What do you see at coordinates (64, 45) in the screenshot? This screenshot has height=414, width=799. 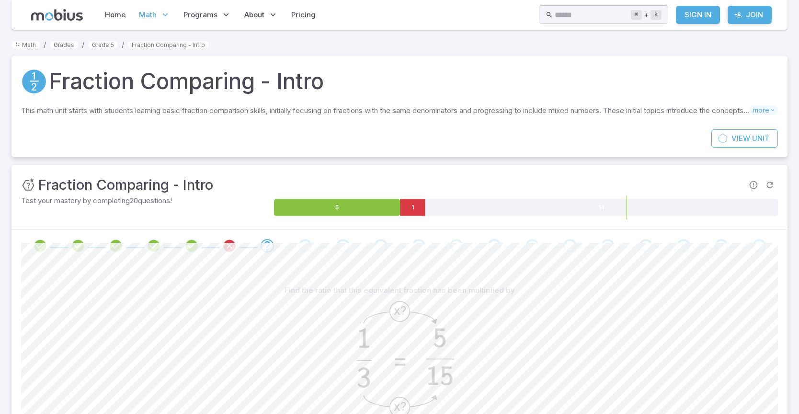 I see `a: Grades` at bounding box center [64, 45].